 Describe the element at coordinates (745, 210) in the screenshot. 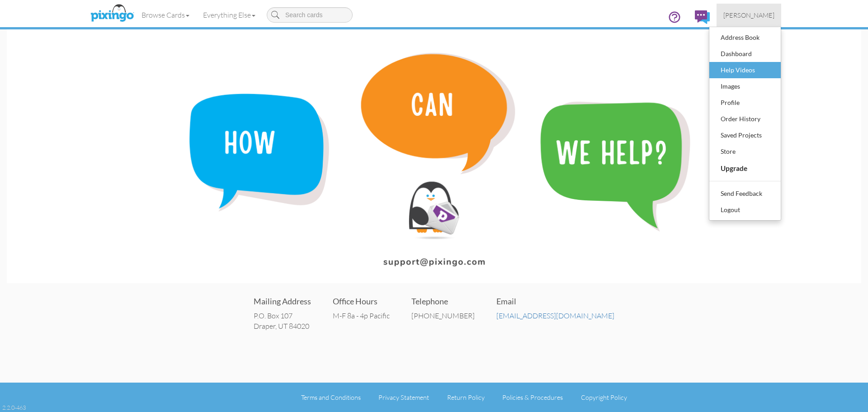

I see `a: Logout` at that location.